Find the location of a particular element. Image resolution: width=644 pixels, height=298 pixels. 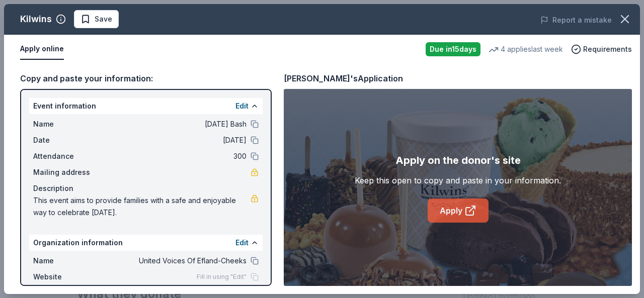

span: Website is located at coordinates (67, 277).